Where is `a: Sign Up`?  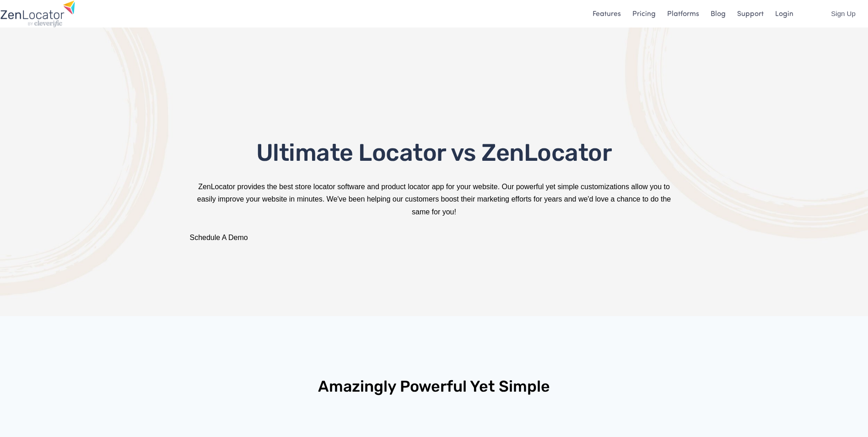 a: Sign Up is located at coordinates (843, 14).